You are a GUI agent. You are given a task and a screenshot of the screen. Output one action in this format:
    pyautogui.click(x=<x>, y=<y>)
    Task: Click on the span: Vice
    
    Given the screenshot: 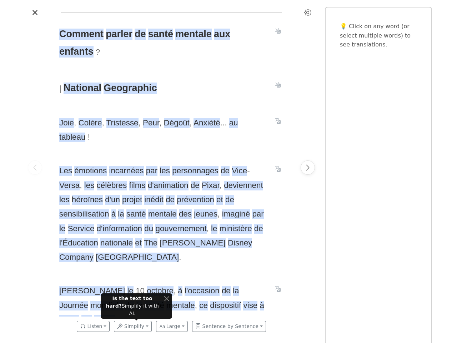 What is the action you would take?
    pyautogui.click(x=239, y=171)
    